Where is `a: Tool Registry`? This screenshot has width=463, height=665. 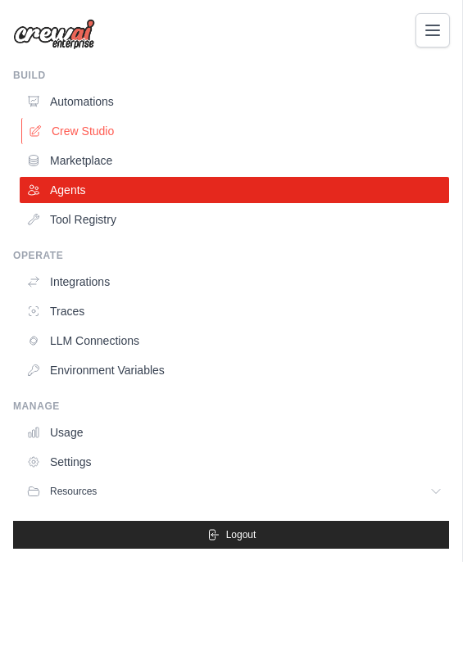 a: Tool Registry is located at coordinates (234, 219).